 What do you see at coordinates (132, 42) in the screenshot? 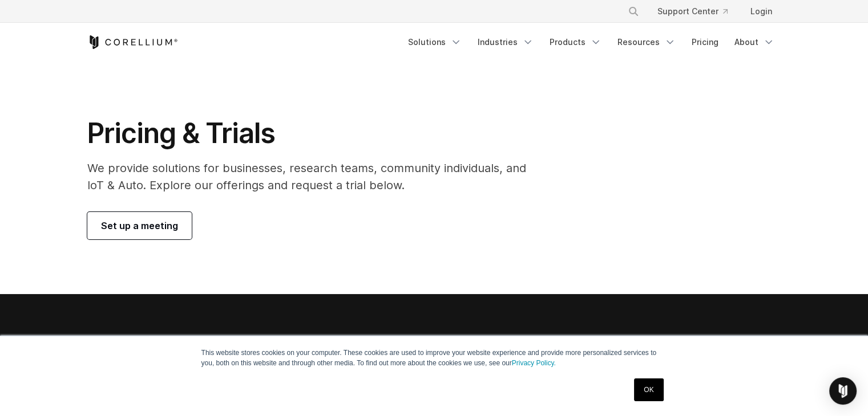
I see `a: Corellium Home` at bounding box center [132, 42].